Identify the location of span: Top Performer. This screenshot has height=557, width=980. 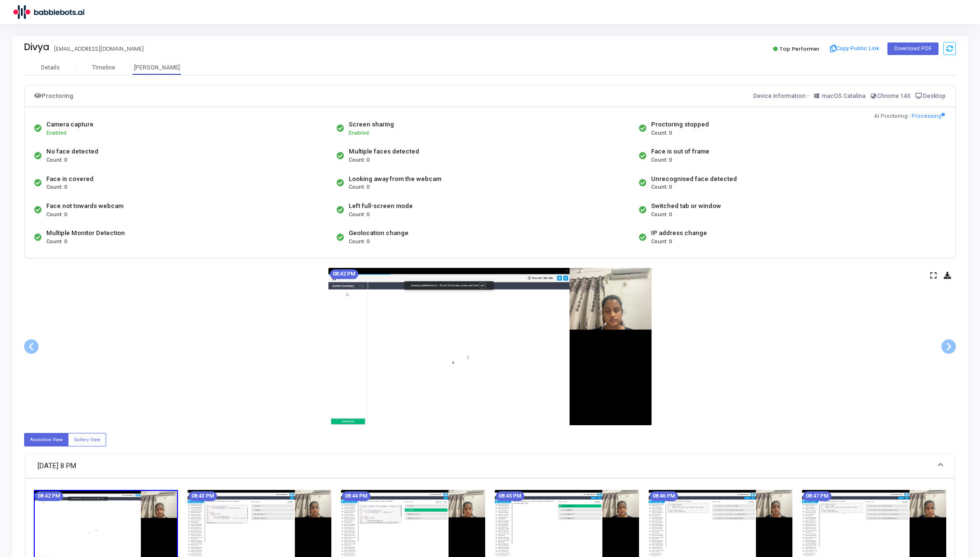
(800, 48).